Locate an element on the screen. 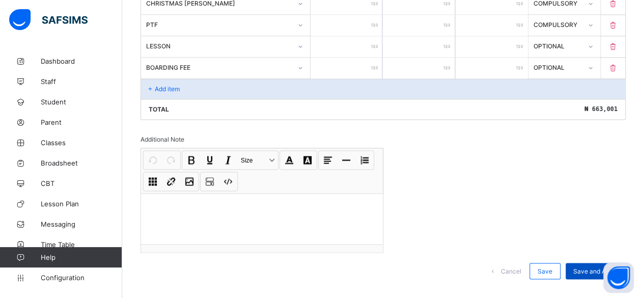 The image size is (644, 298). p: Add item is located at coordinates (167, 88).